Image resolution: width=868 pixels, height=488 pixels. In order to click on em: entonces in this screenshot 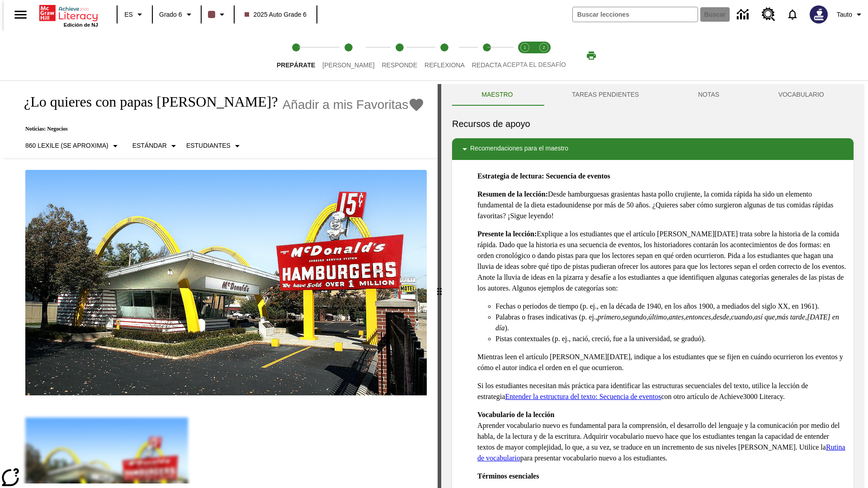, I will do `click(699, 316)`.